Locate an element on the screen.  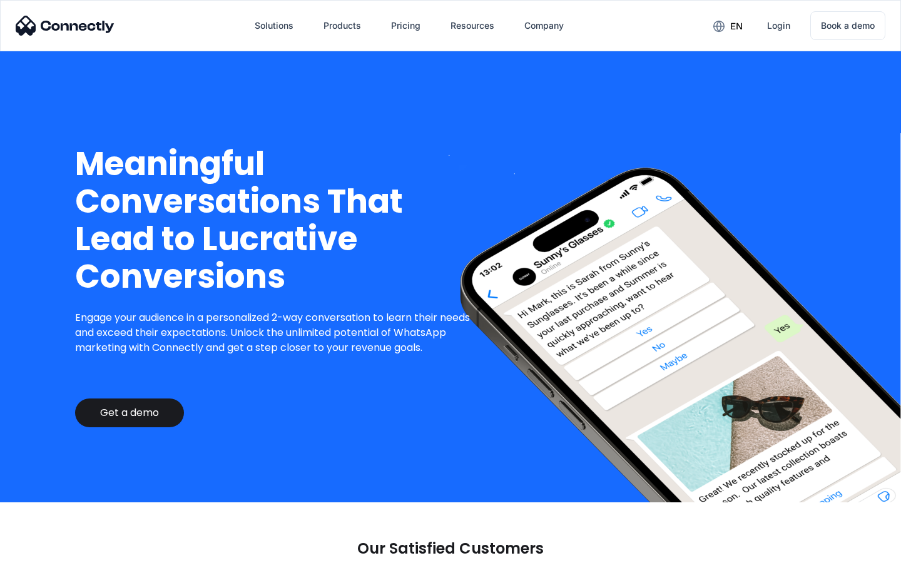
p: Our Satisfied Customers is located at coordinates (450, 549).